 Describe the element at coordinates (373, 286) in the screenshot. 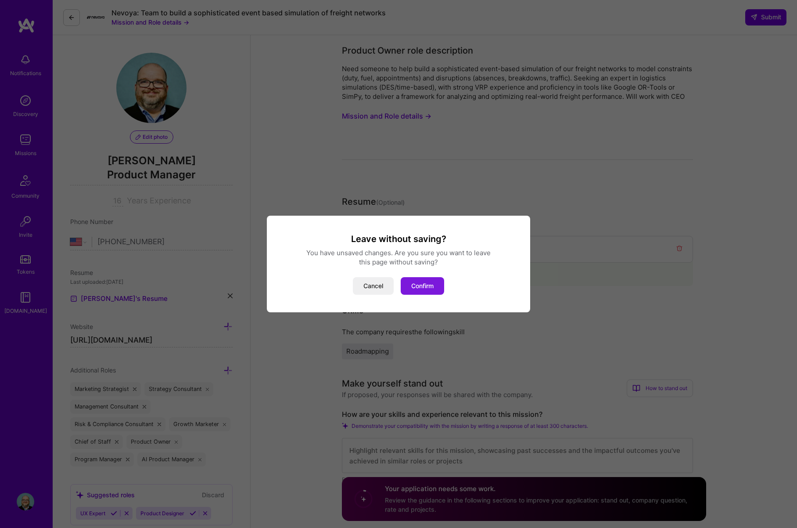

I see `button: Cancel` at that location.